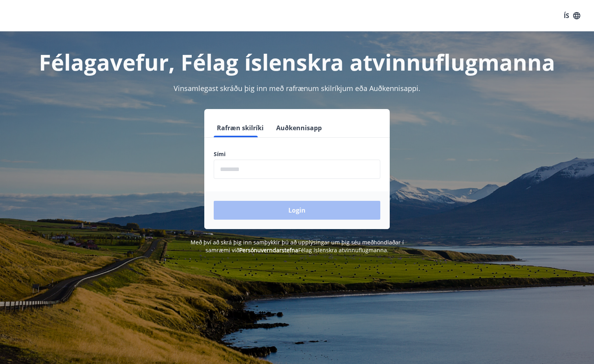  What do you see at coordinates (297, 154) in the screenshot?
I see `label: Sími` at bounding box center [297, 154].